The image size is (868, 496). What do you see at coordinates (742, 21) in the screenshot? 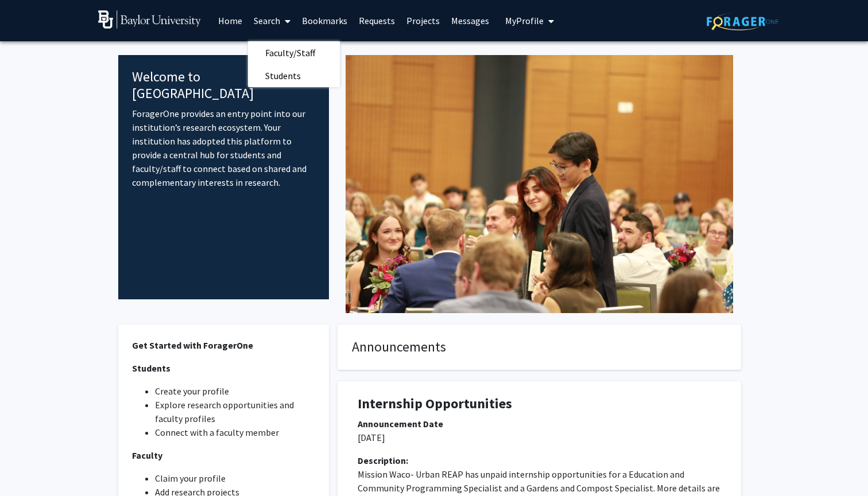
I see `img: ForagerOne Logo` at bounding box center [742, 21].